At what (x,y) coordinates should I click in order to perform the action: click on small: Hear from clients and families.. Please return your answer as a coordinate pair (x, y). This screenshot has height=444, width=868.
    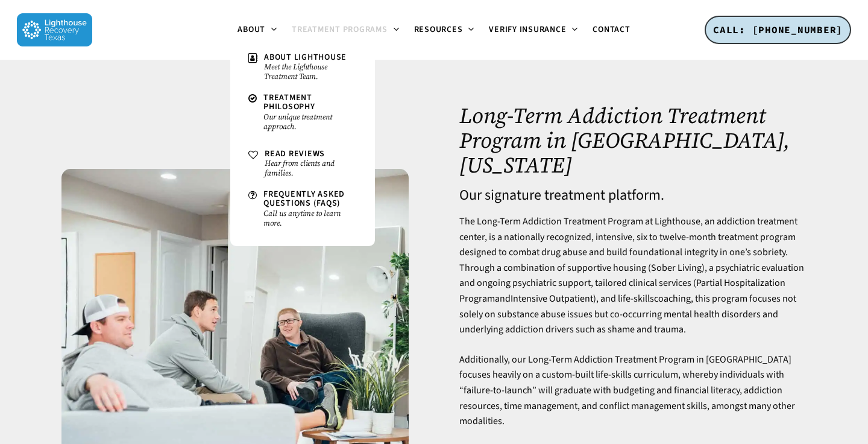
    Looking at the image, I should click on (310, 168).